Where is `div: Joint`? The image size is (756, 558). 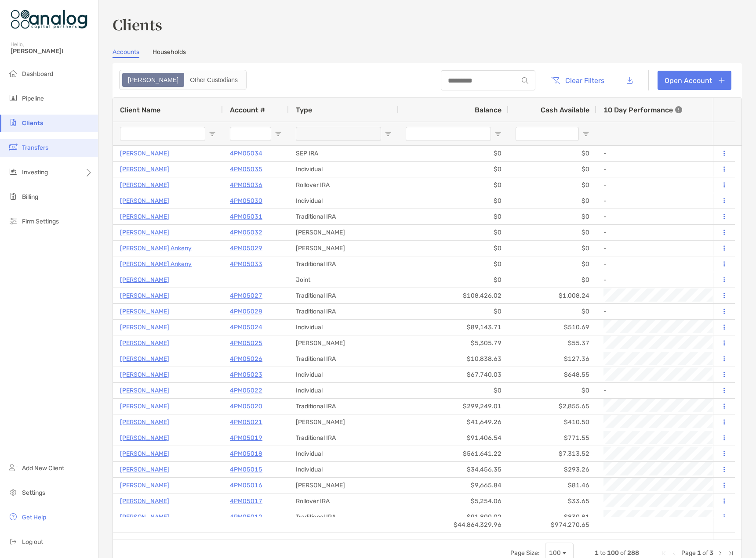
div: Joint is located at coordinates (343, 280).